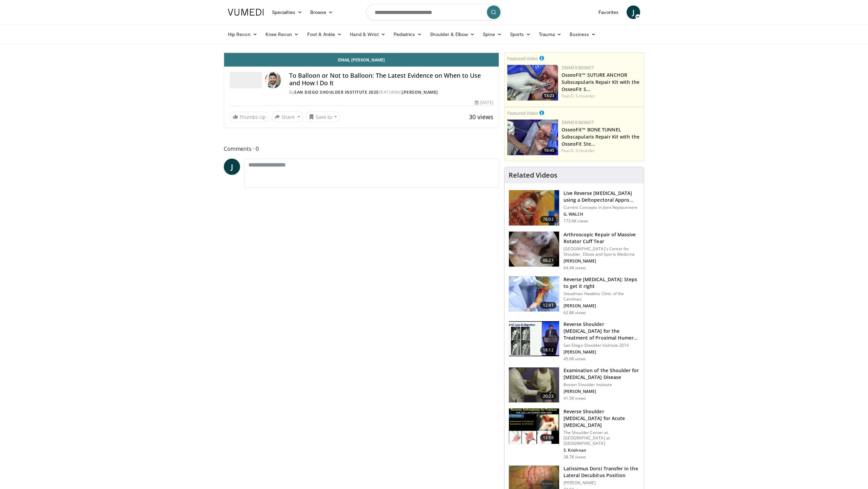 The height and width of the screenshot is (489, 868). What do you see at coordinates (520, 34) in the screenshot?
I see `a: Sports` at bounding box center [520, 34].